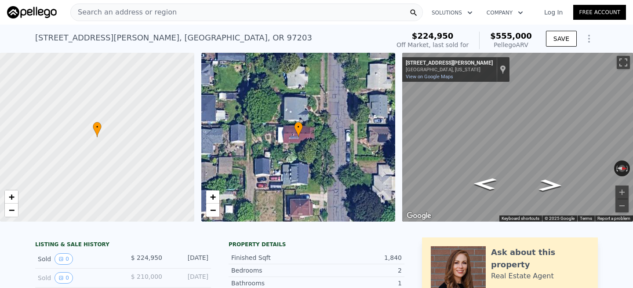 The width and height of the screenshot is (633, 288). Describe the element at coordinates (359, 270) in the screenshot. I see `div: 2` at that location.